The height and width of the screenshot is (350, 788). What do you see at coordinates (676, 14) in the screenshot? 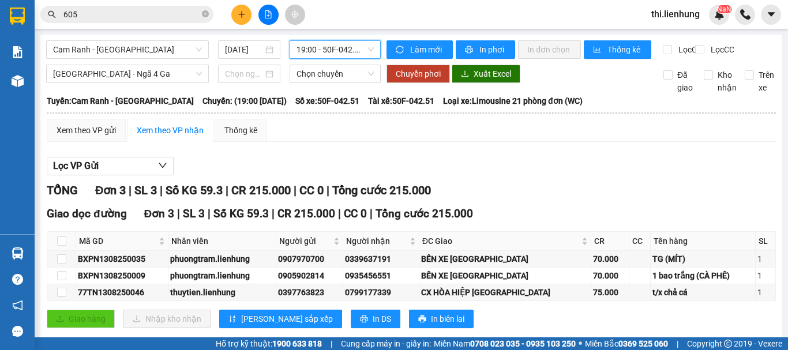
I see `span: thi.lienhung` at bounding box center [676, 14].